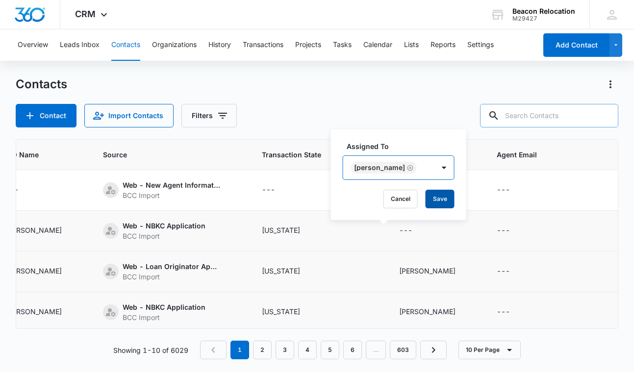  What do you see at coordinates (42, 272) in the screenshot?
I see `div: L/O Name - Matthew Janke - Select to Edit Field` at bounding box center [42, 272].